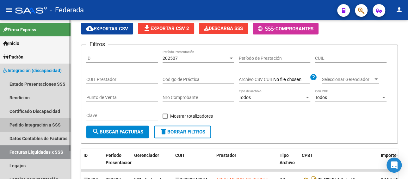  I want to click on span: Seleccionar Gerenciador, so click(347, 79).